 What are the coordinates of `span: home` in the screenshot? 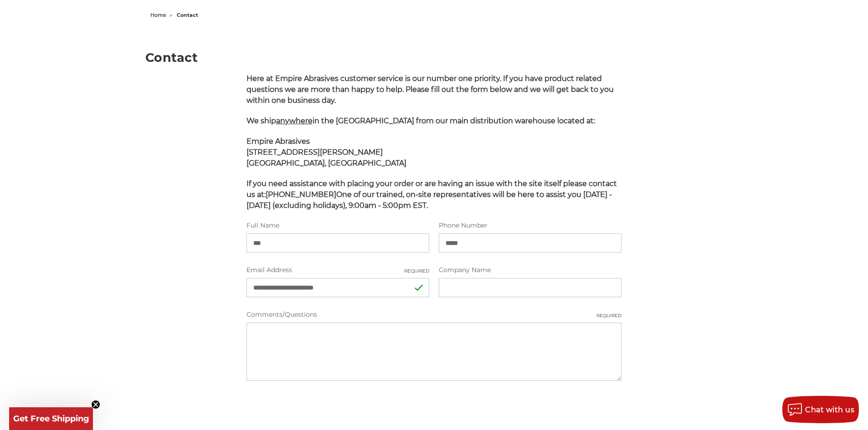 It's located at (158, 15).